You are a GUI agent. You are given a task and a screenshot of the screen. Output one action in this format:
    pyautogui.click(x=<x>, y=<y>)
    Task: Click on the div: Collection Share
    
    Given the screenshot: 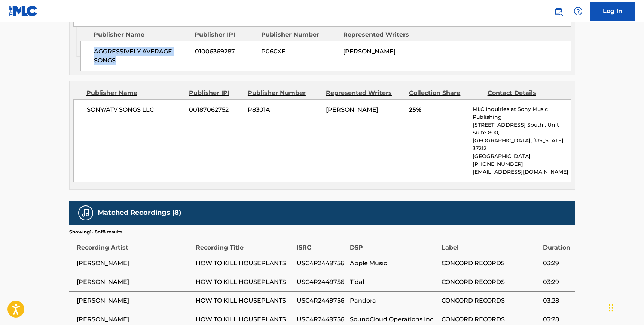 What is the action you would take?
    pyautogui.click(x=445, y=93)
    